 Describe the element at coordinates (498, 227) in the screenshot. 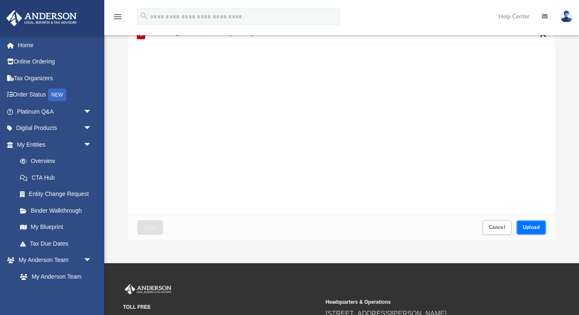

I see `button: Cancel` at that location.